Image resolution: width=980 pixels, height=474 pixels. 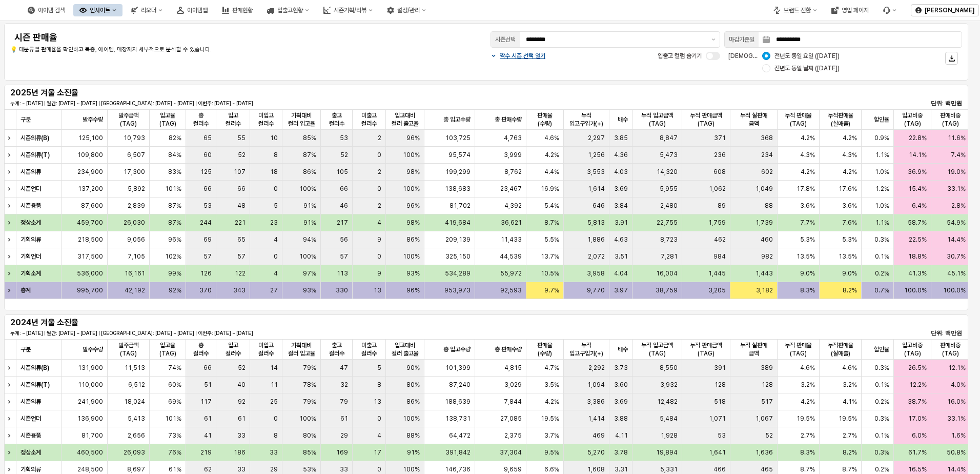 What do you see at coordinates (596, 222) in the screenshot?
I see `span: 5,813` at bounding box center [596, 222].